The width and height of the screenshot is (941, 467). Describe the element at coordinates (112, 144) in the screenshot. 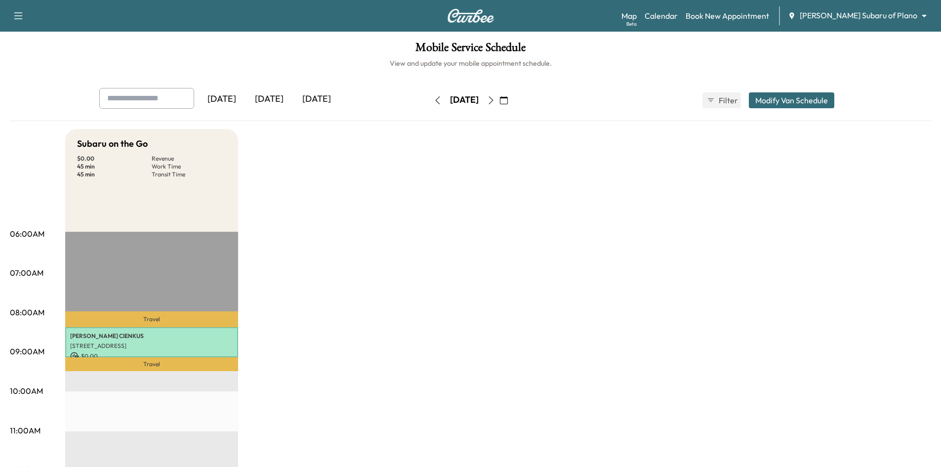

I see `h5: Subaru on the Go` at that location.